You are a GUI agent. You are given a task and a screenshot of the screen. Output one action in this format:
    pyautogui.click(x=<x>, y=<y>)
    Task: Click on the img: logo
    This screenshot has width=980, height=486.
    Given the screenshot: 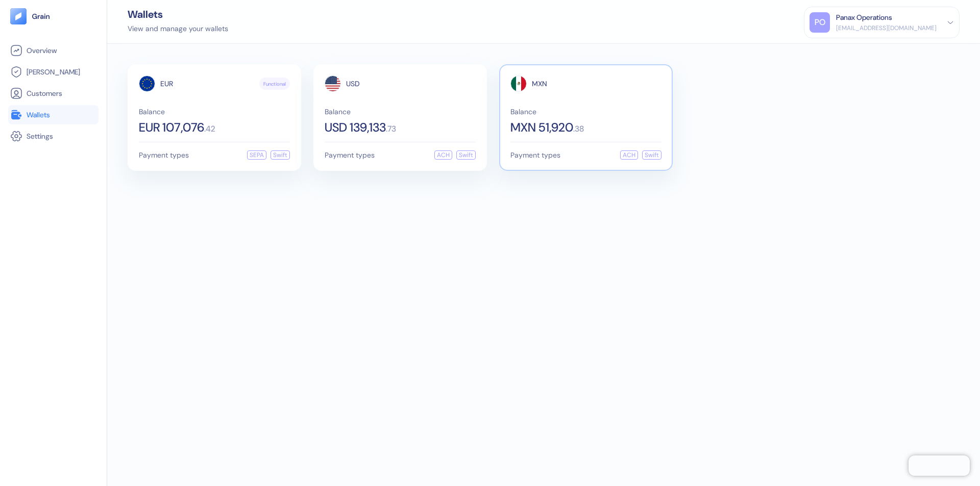 What is the action you would take?
    pyautogui.click(x=41, y=16)
    